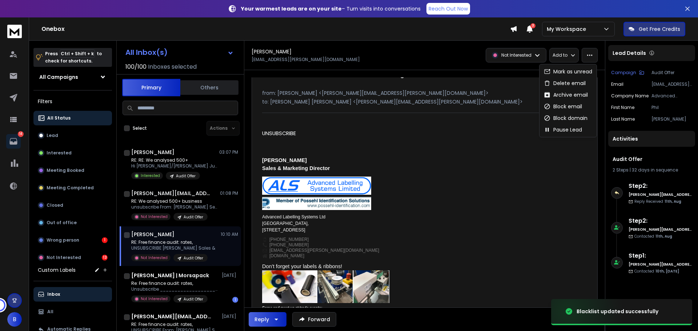 The image size is (698, 331). Describe the element at coordinates (533, 26) in the screenshot. I see `span: 3` at that location.